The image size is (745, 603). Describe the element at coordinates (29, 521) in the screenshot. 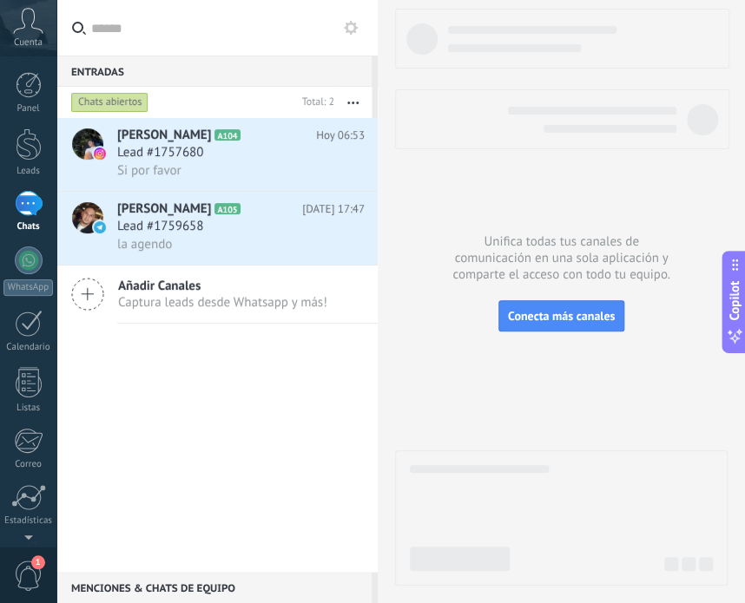

I see `div: Estadísticas` at that location.